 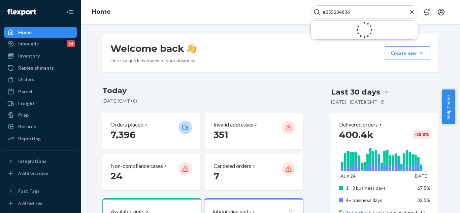 I want to click on button: Delivered orders, so click(x=361, y=125).